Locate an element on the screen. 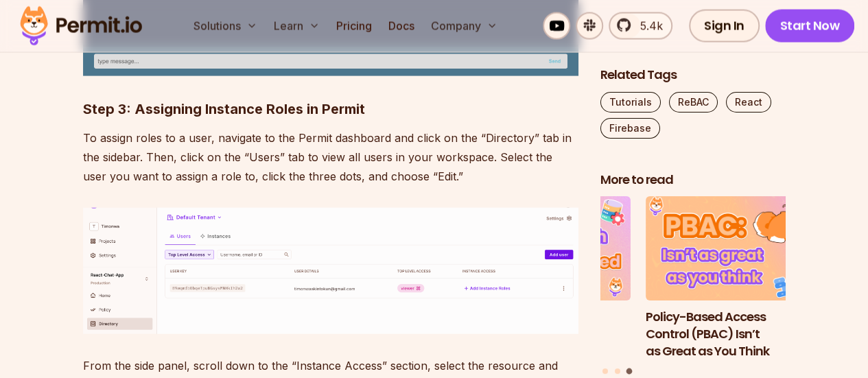  strong: Step 3: Assigning Instance Roles in Permit is located at coordinates (224, 109).